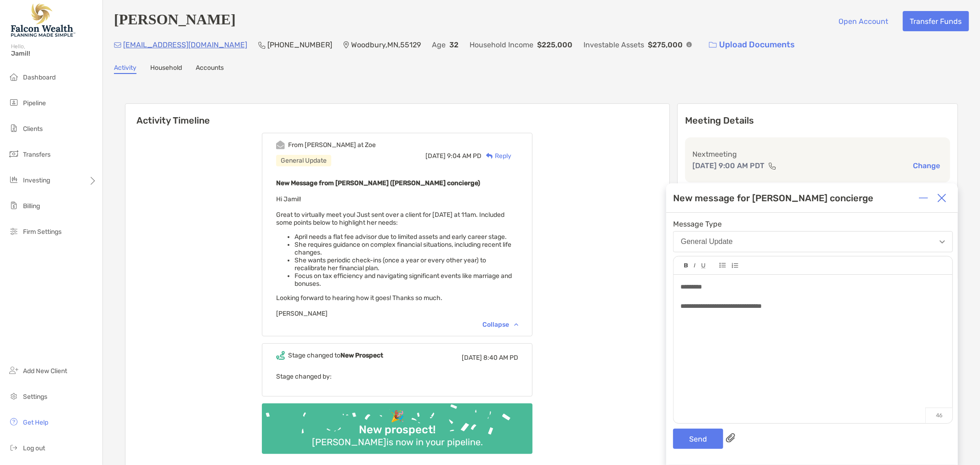 The height and width of the screenshot is (465, 980). Describe the element at coordinates (14, 128) in the screenshot. I see `img: clients icon` at that location.